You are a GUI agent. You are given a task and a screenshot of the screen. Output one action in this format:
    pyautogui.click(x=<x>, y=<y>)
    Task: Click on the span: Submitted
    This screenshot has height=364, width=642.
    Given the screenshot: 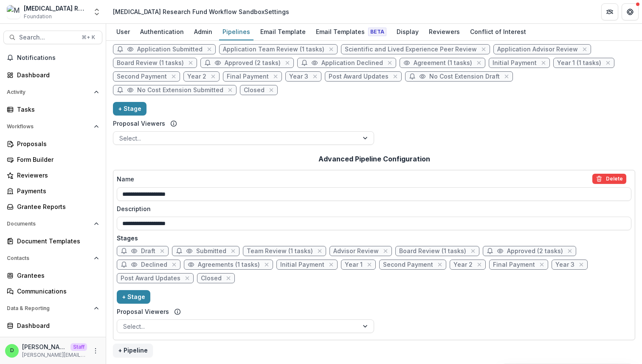 What is the action you would take?
    pyautogui.click(x=211, y=251)
    